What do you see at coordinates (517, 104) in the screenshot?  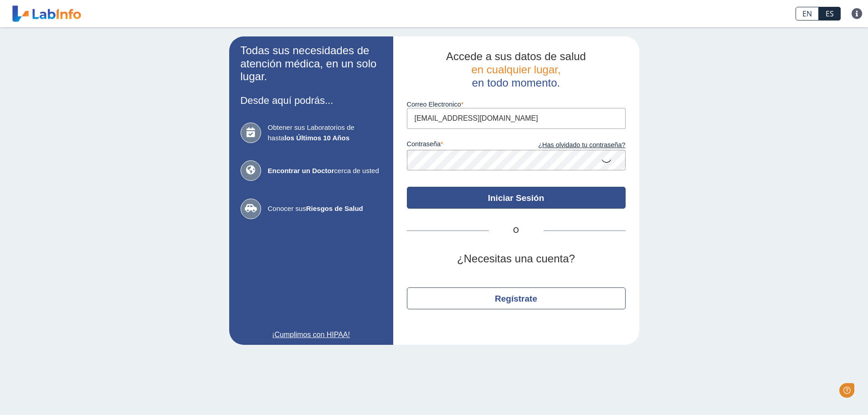 I see `label: Correo Electronico` at bounding box center [517, 104].